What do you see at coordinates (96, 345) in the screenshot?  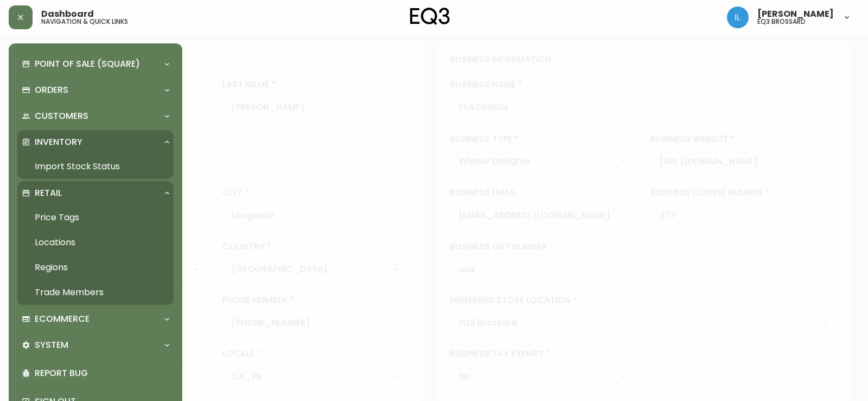 I see `div: System` at bounding box center [96, 345].